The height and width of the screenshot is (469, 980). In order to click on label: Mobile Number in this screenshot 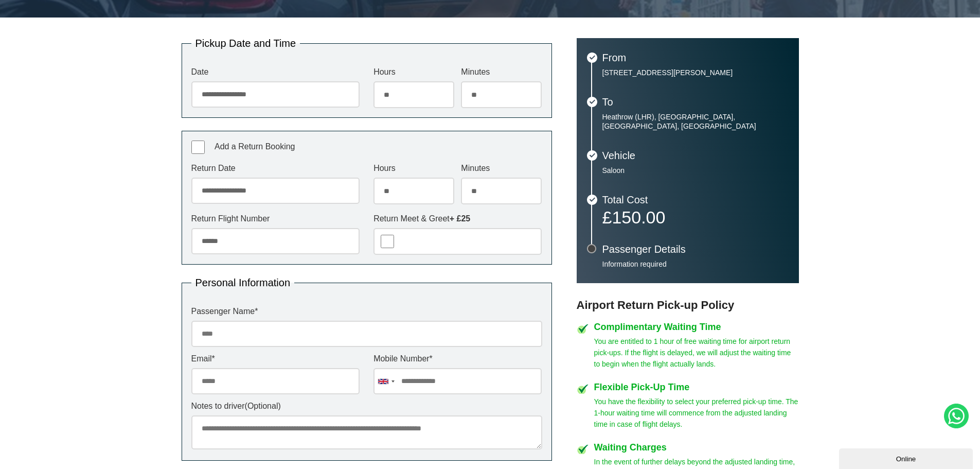, I will do `click(458, 359)`.